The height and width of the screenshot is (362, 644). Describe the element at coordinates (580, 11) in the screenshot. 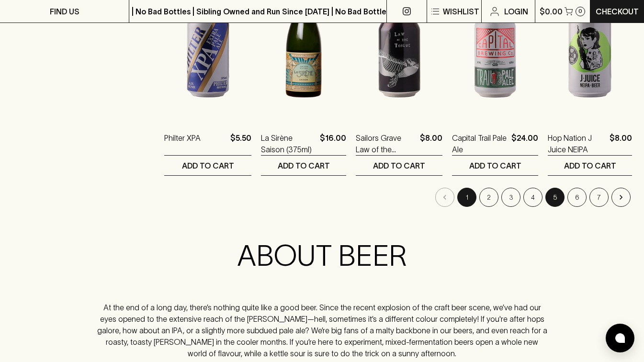

I see `p: 0` at that location.